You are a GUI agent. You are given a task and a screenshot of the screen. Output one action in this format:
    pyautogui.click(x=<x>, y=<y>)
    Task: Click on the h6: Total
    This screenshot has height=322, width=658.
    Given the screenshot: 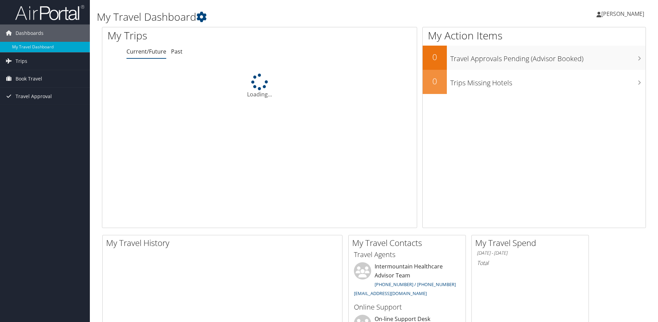 What is the action you would take?
    pyautogui.click(x=530, y=263)
    